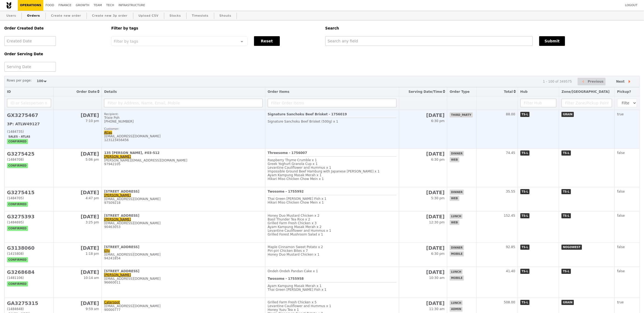  I want to click on span: 7:10 pm, so click(92, 121).